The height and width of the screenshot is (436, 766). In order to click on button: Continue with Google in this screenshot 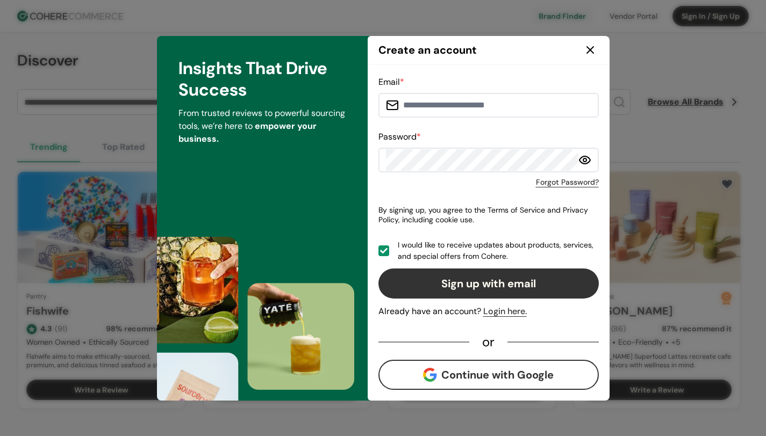, I will do `click(488, 375)`.